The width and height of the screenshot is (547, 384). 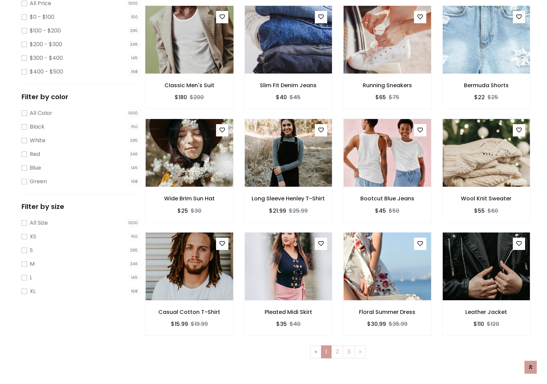 What do you see at coordinates (349, 352) in the screenshot?
I see `a: 3` at bounding box center [349, 352].